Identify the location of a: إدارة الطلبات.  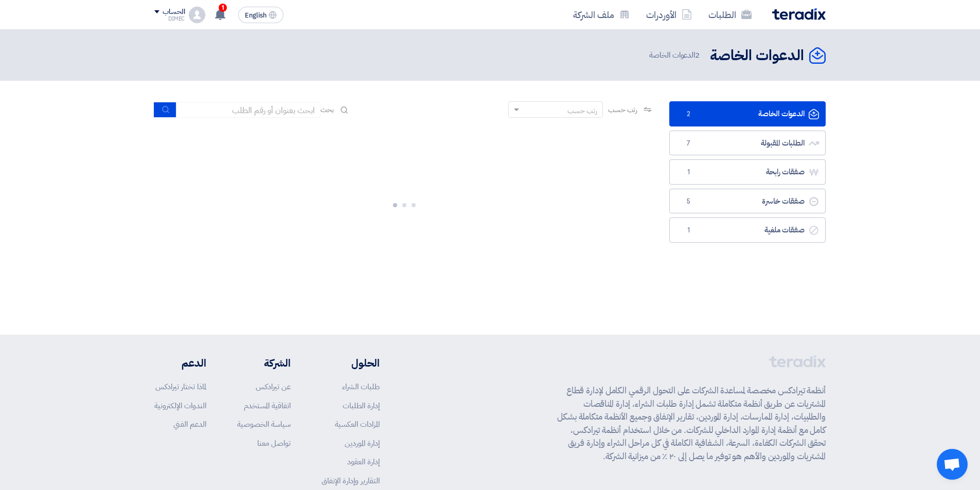
(361, 406).